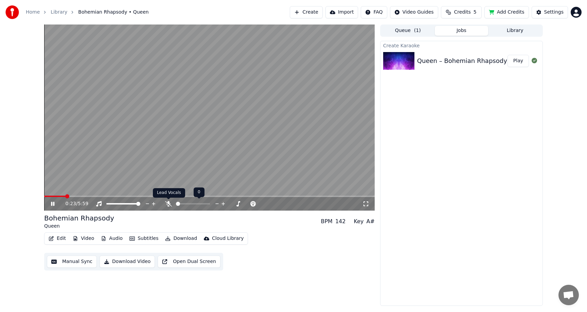  I want to click on button: Queue, so click(408, 31).